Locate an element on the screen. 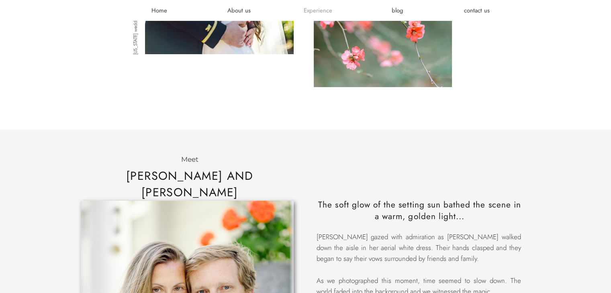 This screenshot has height=293, width=611. h3: Experience is located at coordinates (318, 10).